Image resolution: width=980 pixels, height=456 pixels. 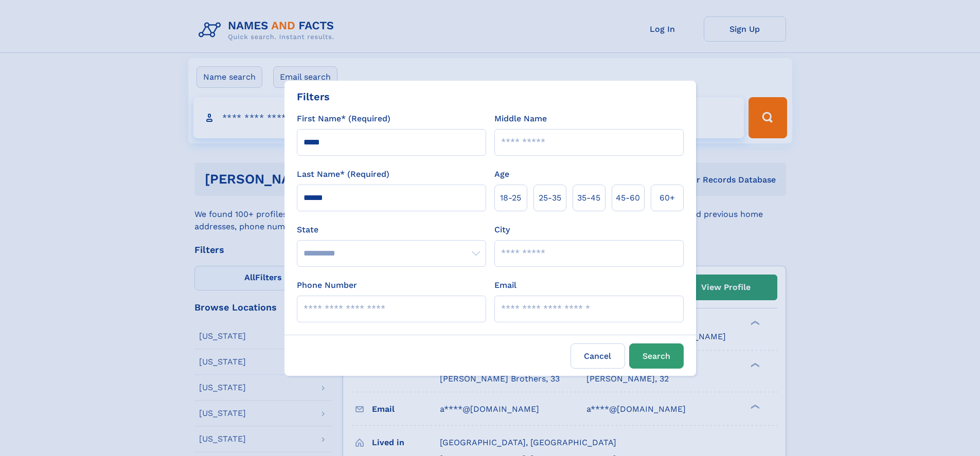 What do you see at coordinates (589, 198) in the screenshot?
I see `span: 35‑45` at bounding box center [589, 198].